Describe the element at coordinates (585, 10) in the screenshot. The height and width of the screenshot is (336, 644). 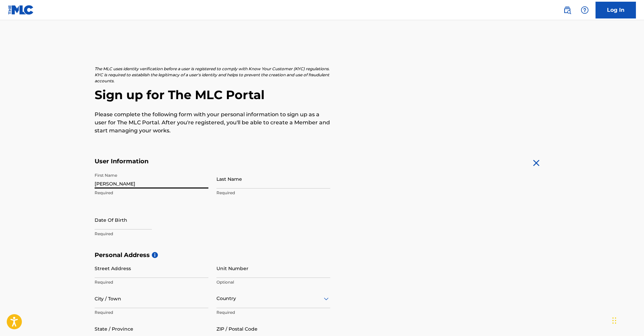
I see `img: help` at that location.